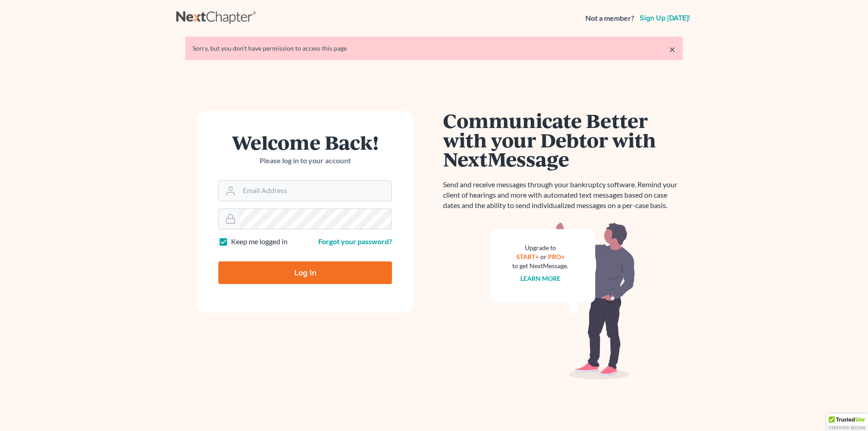 Image resolution: width=868 pixels, height=431 pixels. Describe the element at coordinates (563, 195) in the screenshot. I see `p: Send and receive messages through your bankruptcy software. Remind your client of hearings and mo...` at that location.